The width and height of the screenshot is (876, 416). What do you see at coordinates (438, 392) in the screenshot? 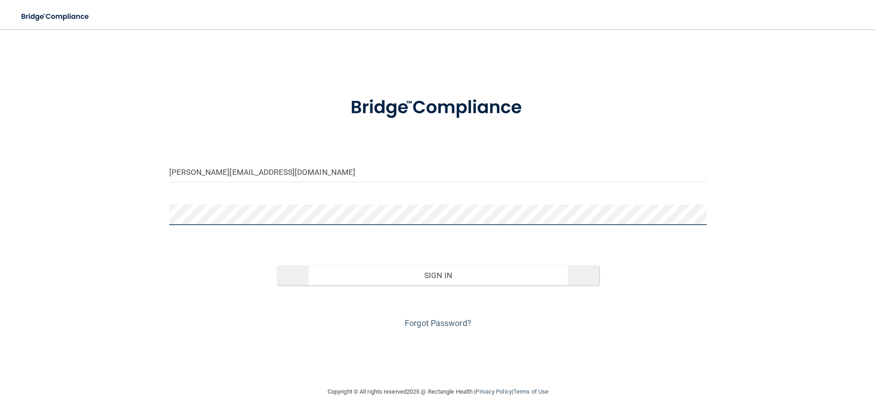
I see `div: Copyright © All rights reserved 2025 @ Rectangle Health | |` at bounding box center [438, 392].